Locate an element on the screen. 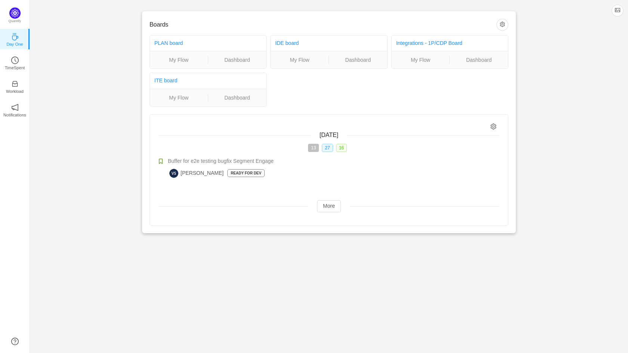  button: icon: setting is located at coordinates (503, 25).